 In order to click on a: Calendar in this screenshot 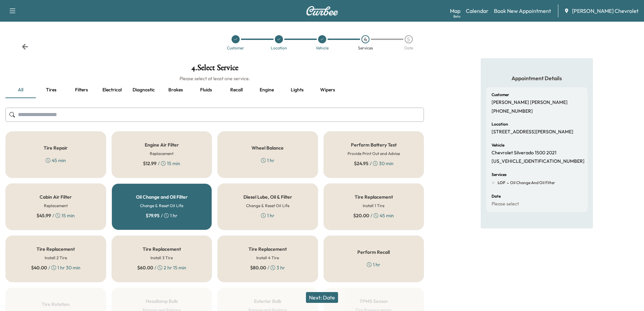, I will do `click(477, 11)`.